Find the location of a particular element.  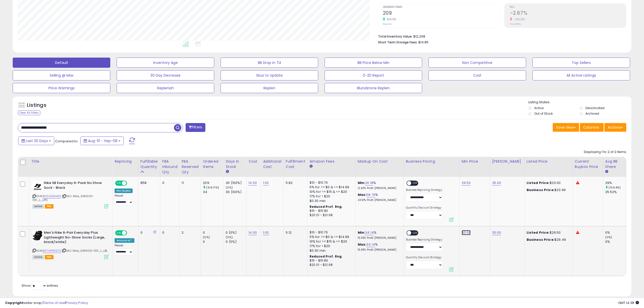

b: Listed Price: is located at coordinates (538, 183).